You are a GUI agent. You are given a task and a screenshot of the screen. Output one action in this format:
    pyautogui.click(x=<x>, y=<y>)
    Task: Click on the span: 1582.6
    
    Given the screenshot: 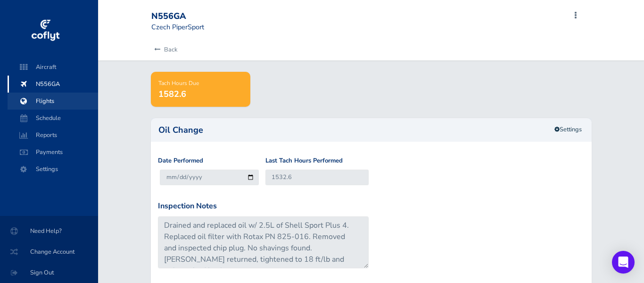 What is the action you would take?
    pyautogui.click(x=172, y=94)
    